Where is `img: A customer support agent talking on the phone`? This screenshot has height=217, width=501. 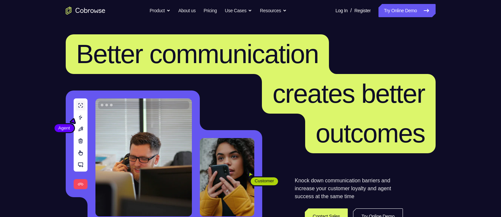 img: A customer support agent talking on the phone is located at coordinates (144, 157).